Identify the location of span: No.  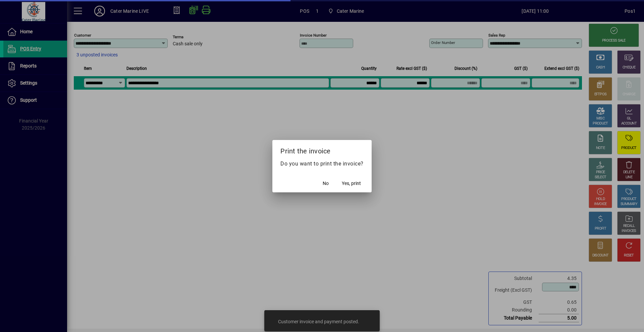
(326, 183).